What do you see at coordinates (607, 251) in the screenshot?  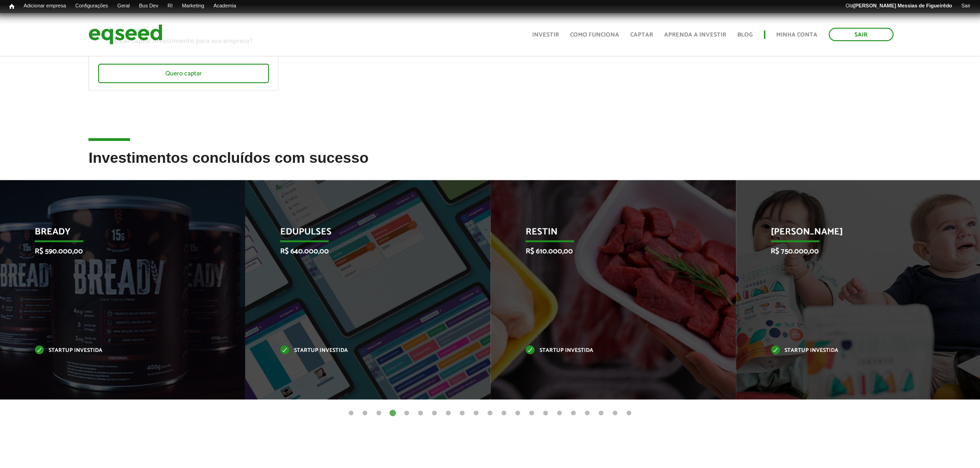 I see `p: R$ 610.000,00` at bounding box center [607, 251].